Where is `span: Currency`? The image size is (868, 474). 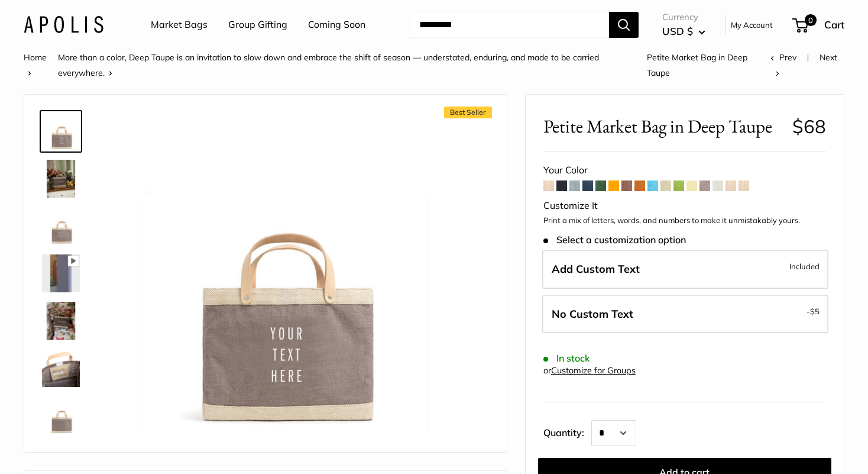 span: Currency is located at coordinates (684, 17).